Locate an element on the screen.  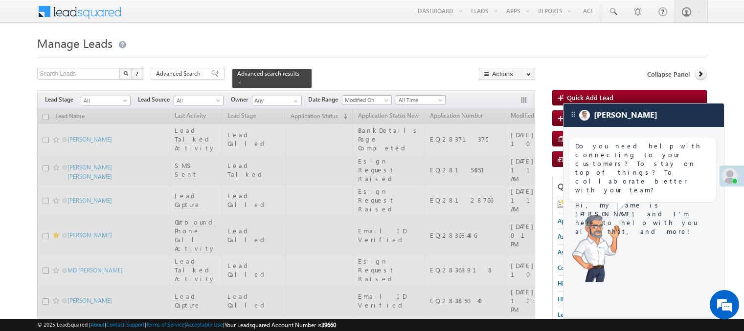
span: All Time is located at coordinates (419, 100).